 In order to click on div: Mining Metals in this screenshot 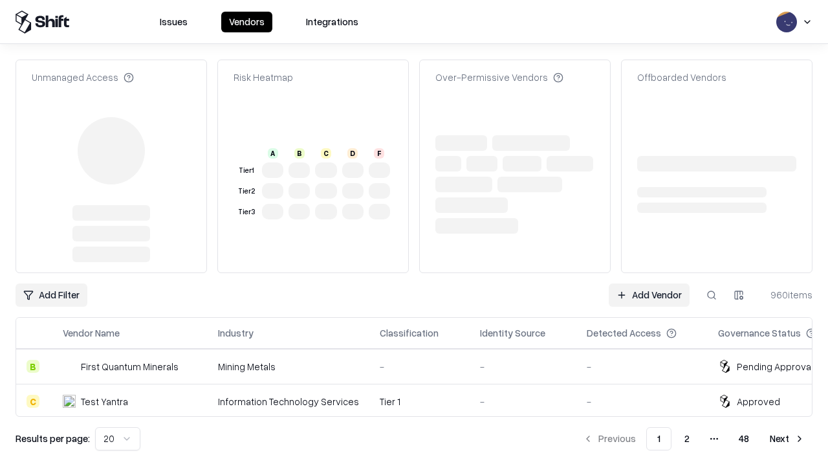, I will do `click(289, 366)`.